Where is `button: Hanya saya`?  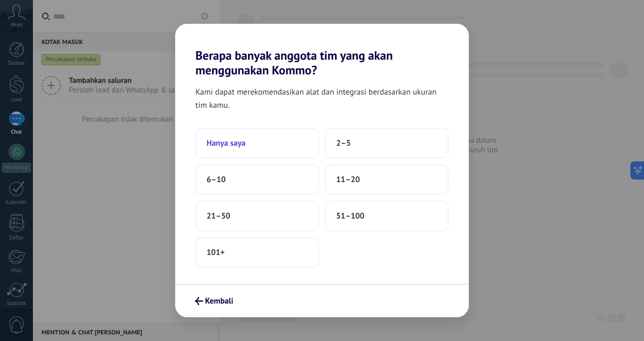 button: Hanya saya is located at coordinates (257, 143).